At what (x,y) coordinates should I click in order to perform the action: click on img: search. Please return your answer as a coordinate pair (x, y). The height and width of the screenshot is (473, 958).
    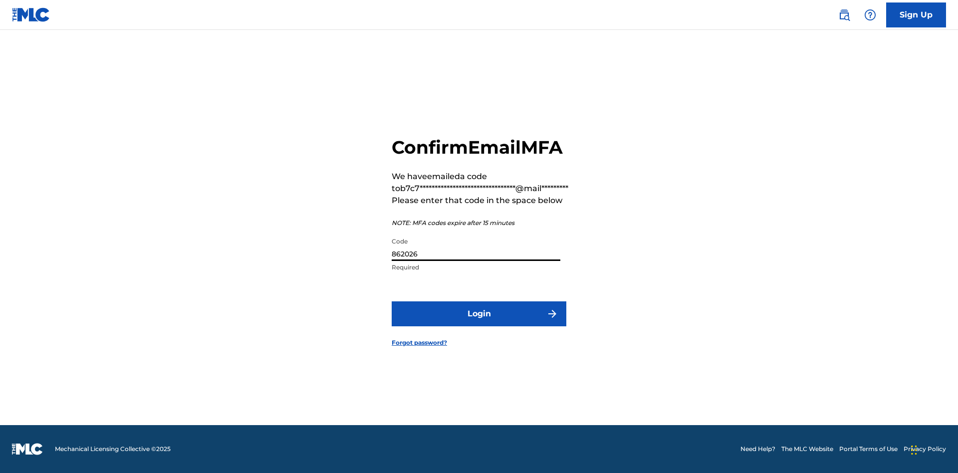
    Looking at the image, I should click on (844, 15).